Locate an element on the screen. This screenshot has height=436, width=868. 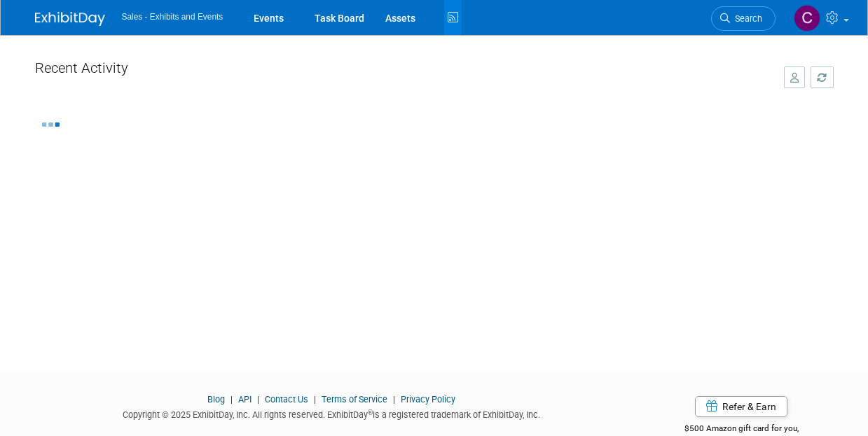
img: ExhibitDay is located at coordinates (70, 19).